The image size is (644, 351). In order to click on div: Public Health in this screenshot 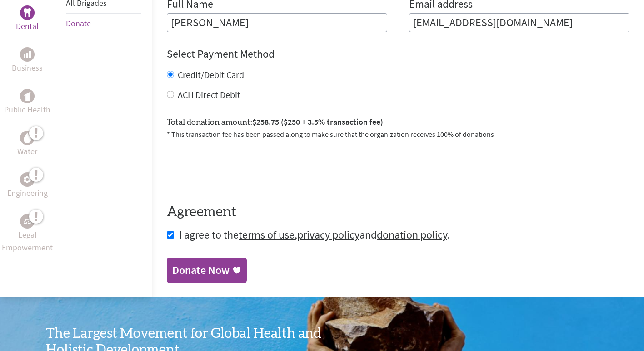, I will do `click(27, 96)`.